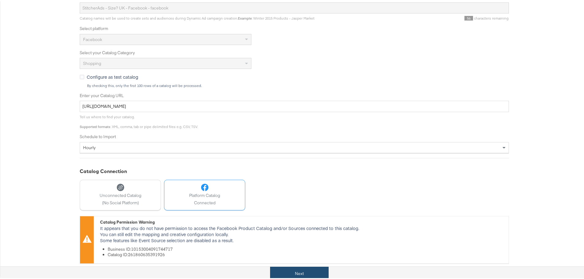 The image size is (584, 279). I want to click on label: Select platform, so click(294, 27).